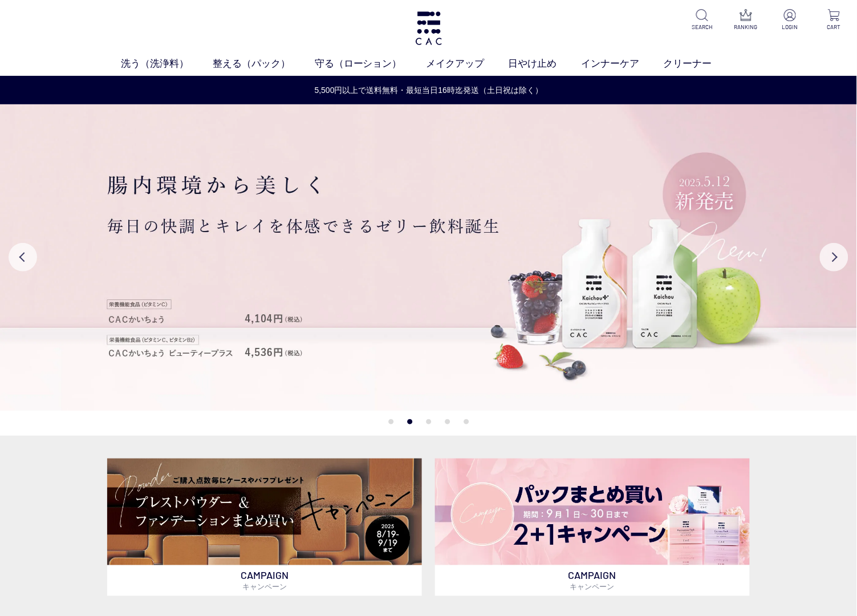  Describe the element at coordinates (447, 422) in the screenshot. I see `button: 4 of 5` at that location.